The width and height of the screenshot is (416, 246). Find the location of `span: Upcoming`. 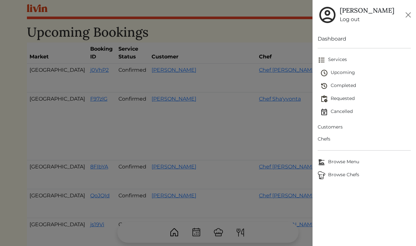

span: Upcoming is located at coordinates (366, 73).